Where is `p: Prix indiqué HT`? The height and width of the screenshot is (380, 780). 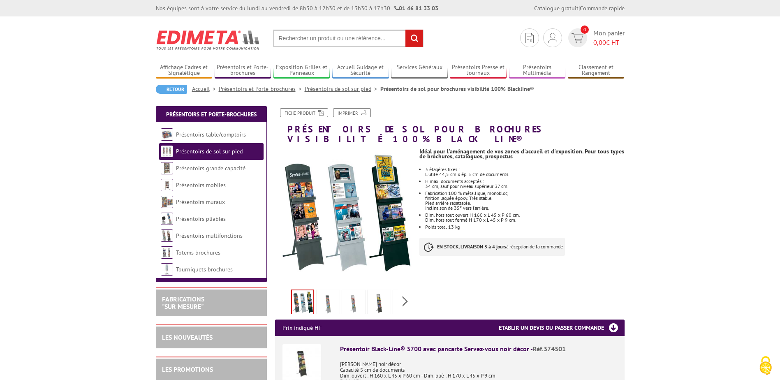 p: Prix indiqué HT is located at coordinates (302, 328).